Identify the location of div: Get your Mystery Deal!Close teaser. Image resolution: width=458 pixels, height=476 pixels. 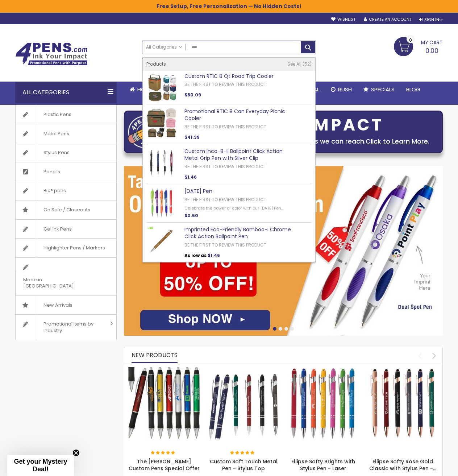
(40, 465).